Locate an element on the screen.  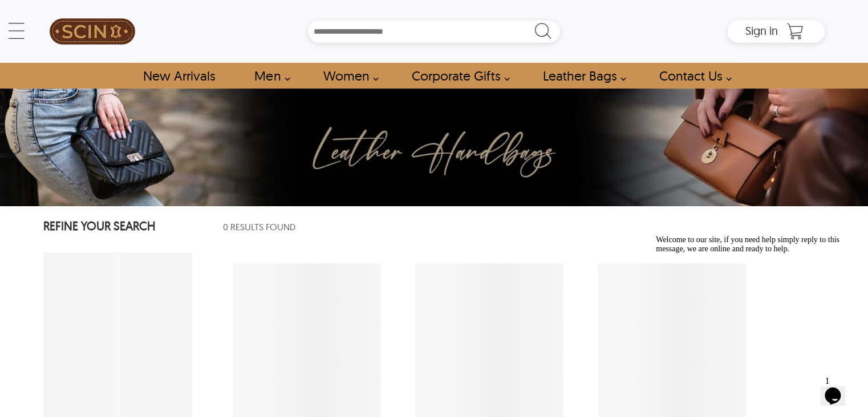
p: REFINE YOUR SEARCH is located at coordinates (118, 227).